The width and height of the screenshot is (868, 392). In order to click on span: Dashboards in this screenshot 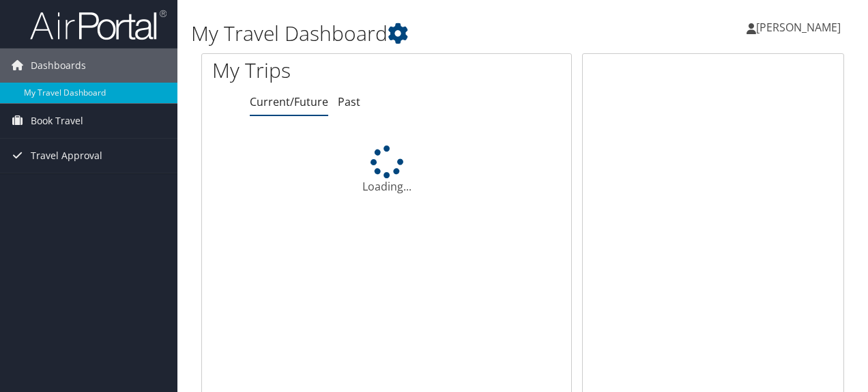, I will do `click(58, 65)`.